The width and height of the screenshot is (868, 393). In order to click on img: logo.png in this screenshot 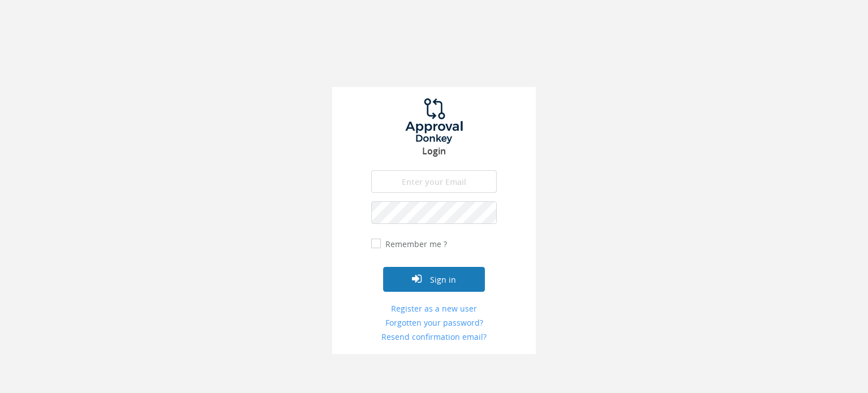, I will do `click(434, 121)`.